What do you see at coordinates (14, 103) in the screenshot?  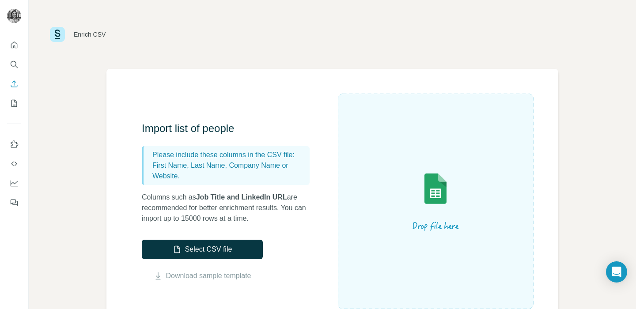 I see `button: My lists` at bounding box center [14, 103].